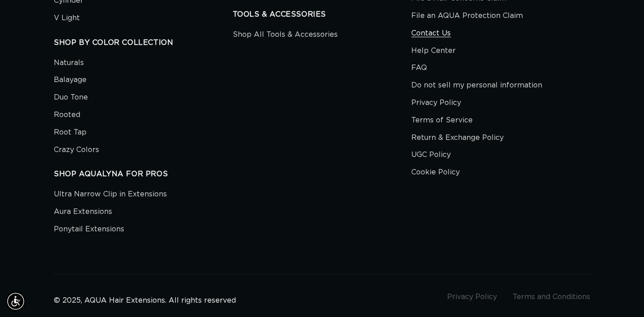  I want to click on h2: TOOLS & ACCESSORIES, so click(322, 15).